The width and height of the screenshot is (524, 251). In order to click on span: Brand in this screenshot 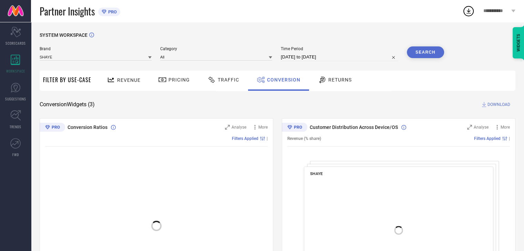, I will do `click(95, 49)`.